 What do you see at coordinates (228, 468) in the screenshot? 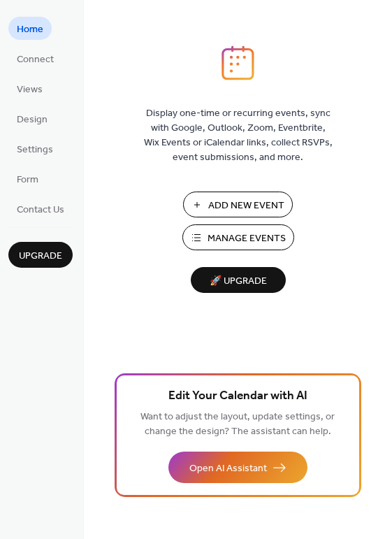
I see `span: Open AI Assistant` at bounding box center [228, 468].